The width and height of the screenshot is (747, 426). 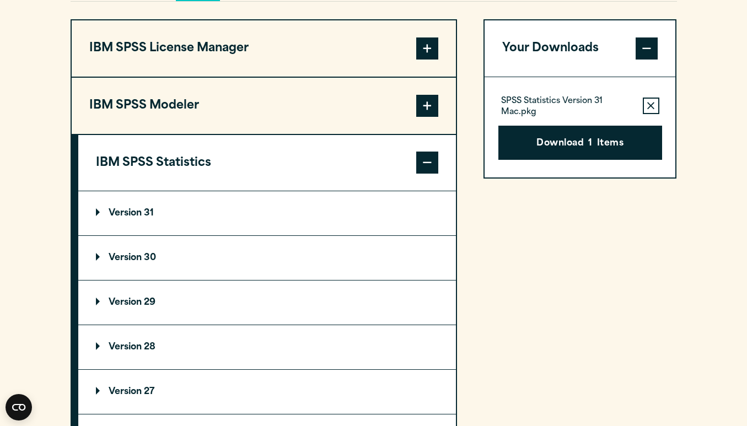 What do you see at coordinates (126, 303) in the screenshot?
I see `p: Version 29` at bounding box center [126, 303].